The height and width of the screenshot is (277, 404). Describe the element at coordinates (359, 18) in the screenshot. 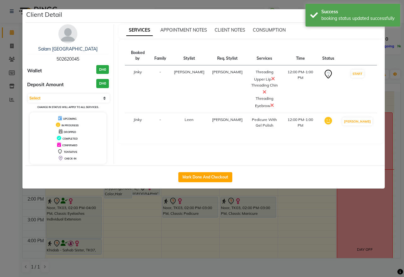

I see `div: booking status updated successfully` at that location.